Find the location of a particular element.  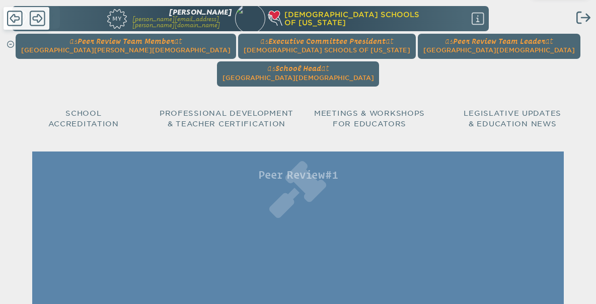

span: School Head is located at coordinates (298, 68).